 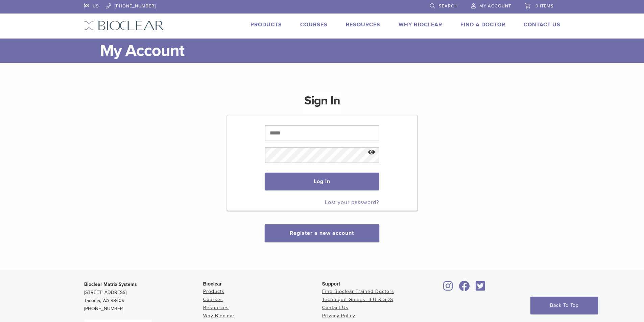 What do you see at coordinates (331, 284) in the screenshot?
I see `span: Support` at bounding box center [331, 284].